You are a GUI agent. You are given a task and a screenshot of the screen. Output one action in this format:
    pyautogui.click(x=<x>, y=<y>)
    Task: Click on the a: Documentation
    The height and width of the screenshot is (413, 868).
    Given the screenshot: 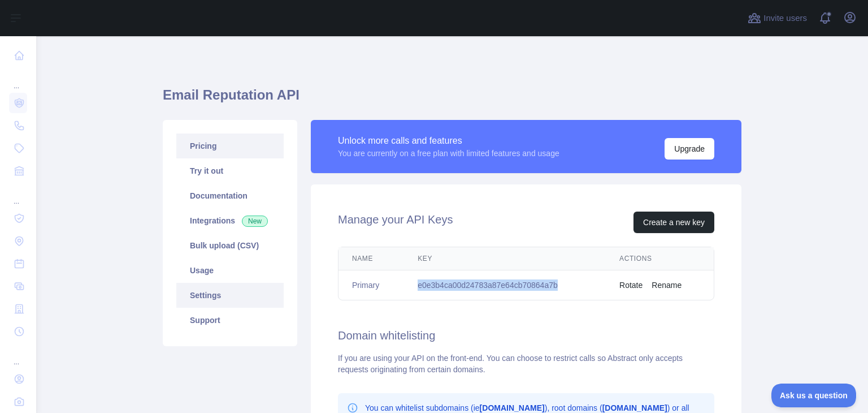 What is the action you would take?
    pyautogui.click(x=230, y=196)
    